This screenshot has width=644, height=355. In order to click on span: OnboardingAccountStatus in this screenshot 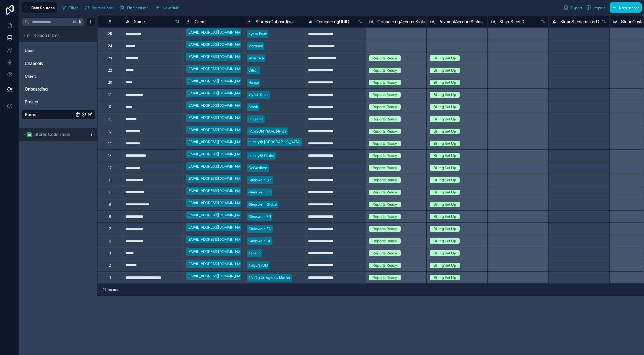, I will do `click(402, 22)`.